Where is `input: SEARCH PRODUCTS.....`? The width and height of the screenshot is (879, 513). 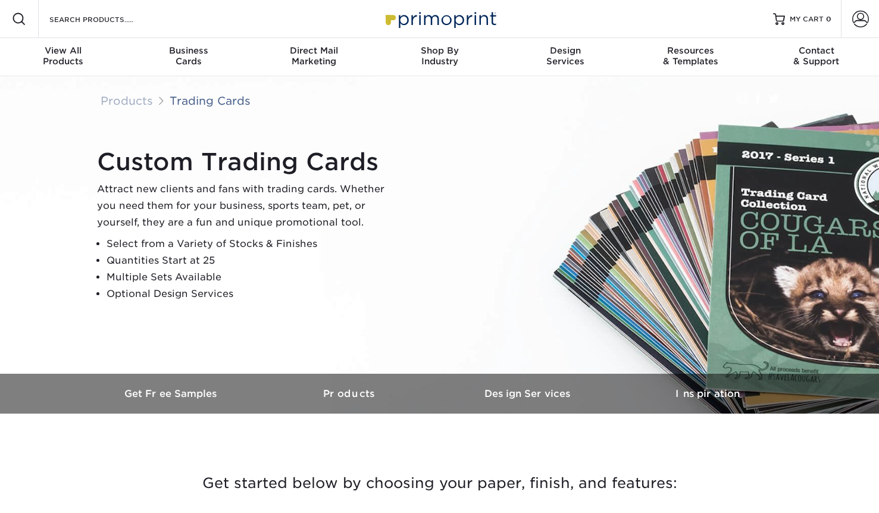 input: SEARCH PRODUCTS..... is located at coordinates (106, 19).